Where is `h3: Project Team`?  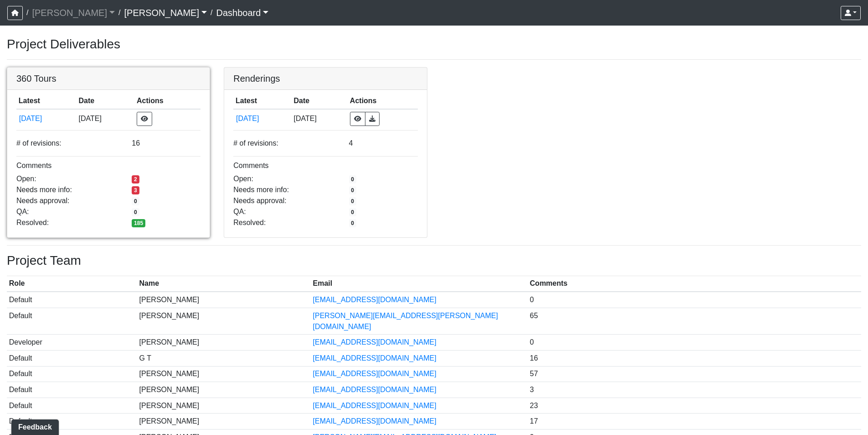 h3: Project Team is located at coordinates (434, 261).